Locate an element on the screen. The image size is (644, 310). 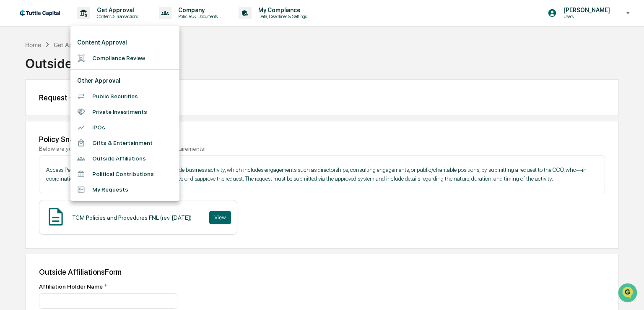
span: Preclearance is located at coordinates (35, 110).